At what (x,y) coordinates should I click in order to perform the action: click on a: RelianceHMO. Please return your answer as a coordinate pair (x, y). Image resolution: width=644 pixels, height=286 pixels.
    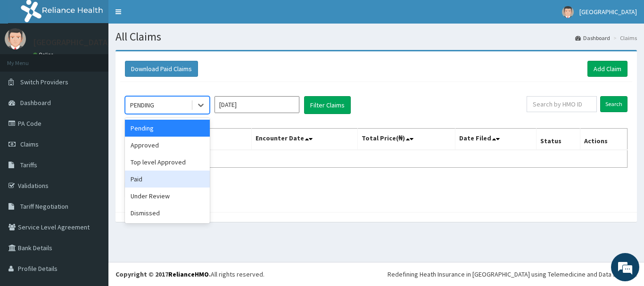
    Looking at the image, I should click on (189, 274).